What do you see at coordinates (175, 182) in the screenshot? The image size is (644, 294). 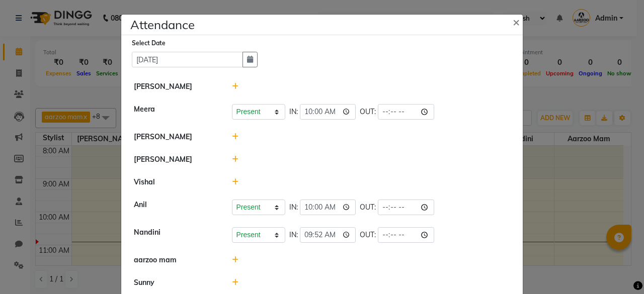 I see `div: Vishal` at bounding box center [175, 182].